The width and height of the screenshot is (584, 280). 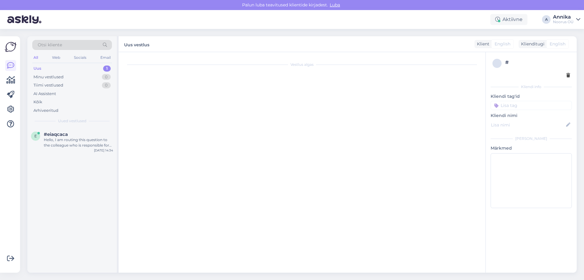 I want to click on span: Otsi kliente, so click(x=50, y=45).